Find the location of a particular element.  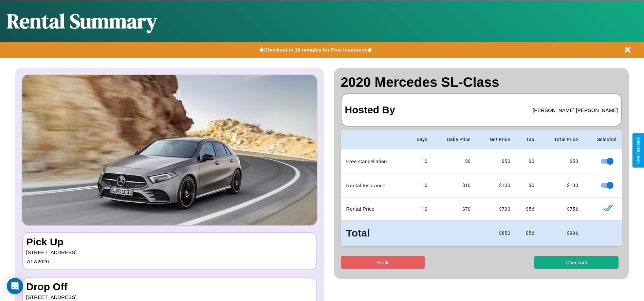

td: $ 70 is located at coordinates (454, 209).